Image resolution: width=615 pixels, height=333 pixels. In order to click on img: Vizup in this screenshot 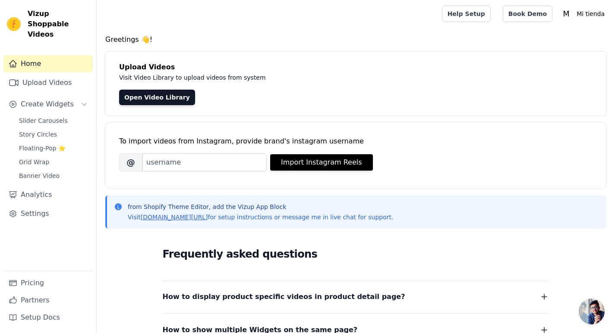, I will do `click(14, 24)`.